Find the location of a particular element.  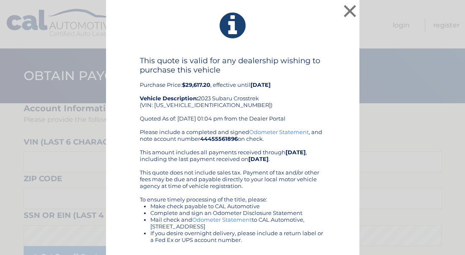

li: Complete and sign an Odometer Disclosure Statement is located at coordinates (238, 213).